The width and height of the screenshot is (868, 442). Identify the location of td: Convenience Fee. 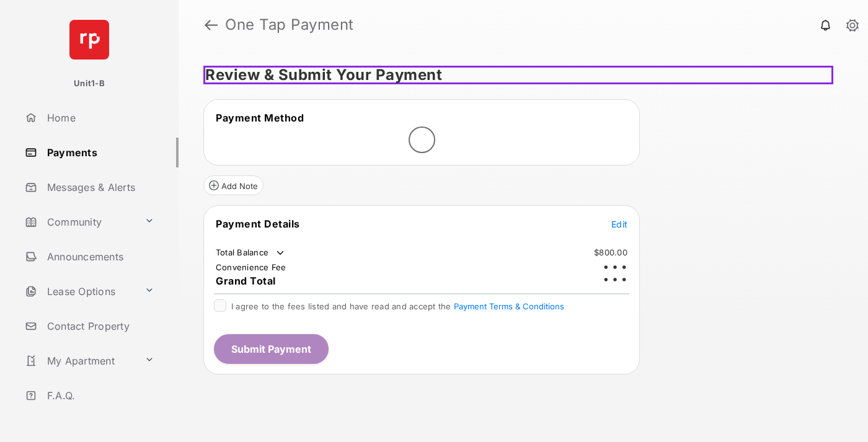
(251, 267).